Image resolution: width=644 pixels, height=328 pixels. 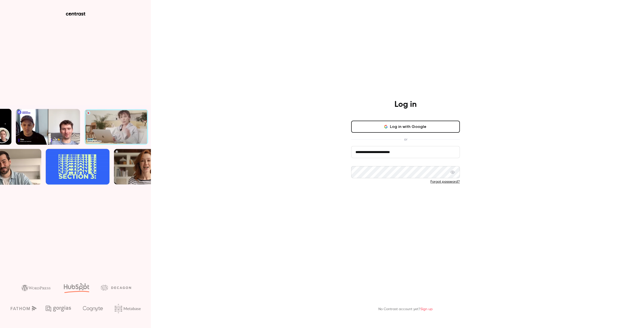 What do you see at coordinates (445, 182) in the screenshot?
I see `a: Forgot password?` at bounding box center [445, 182].